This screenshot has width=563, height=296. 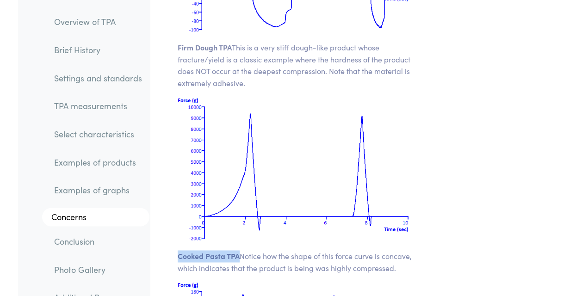 What do you see at coordinates (98, 241) in the screenshot?
I see `a: Conclusion` at bounding box center [98, 241].